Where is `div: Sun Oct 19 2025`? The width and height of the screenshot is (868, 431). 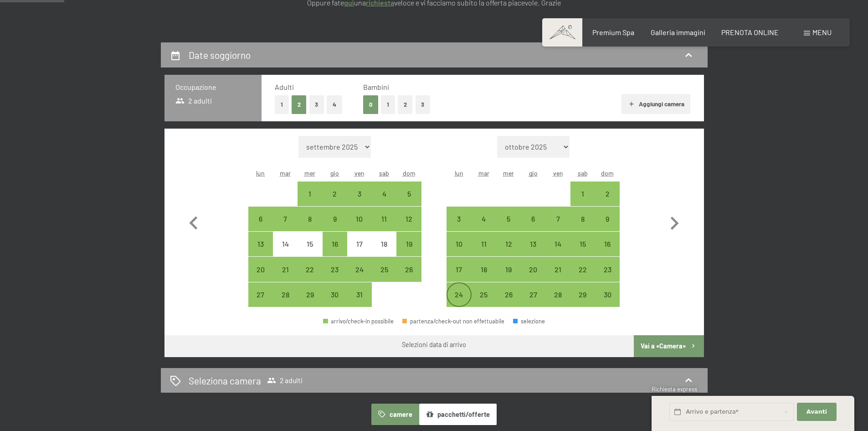 div: Sun Oct 19 2025 is located at coordinates (409, 244).